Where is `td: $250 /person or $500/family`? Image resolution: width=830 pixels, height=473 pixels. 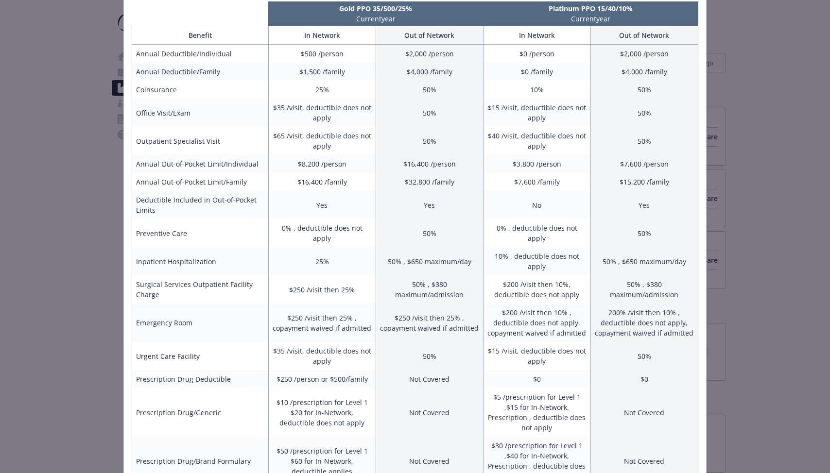 td: $250 /person or $500/family is located at coordinates (322, 379).